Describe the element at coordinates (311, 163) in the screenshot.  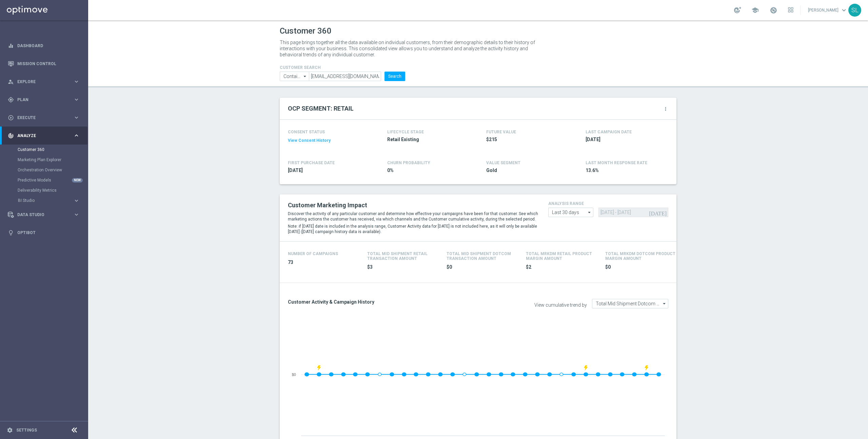
I see `h4: FIRST PURCHASE DATE` at that location.